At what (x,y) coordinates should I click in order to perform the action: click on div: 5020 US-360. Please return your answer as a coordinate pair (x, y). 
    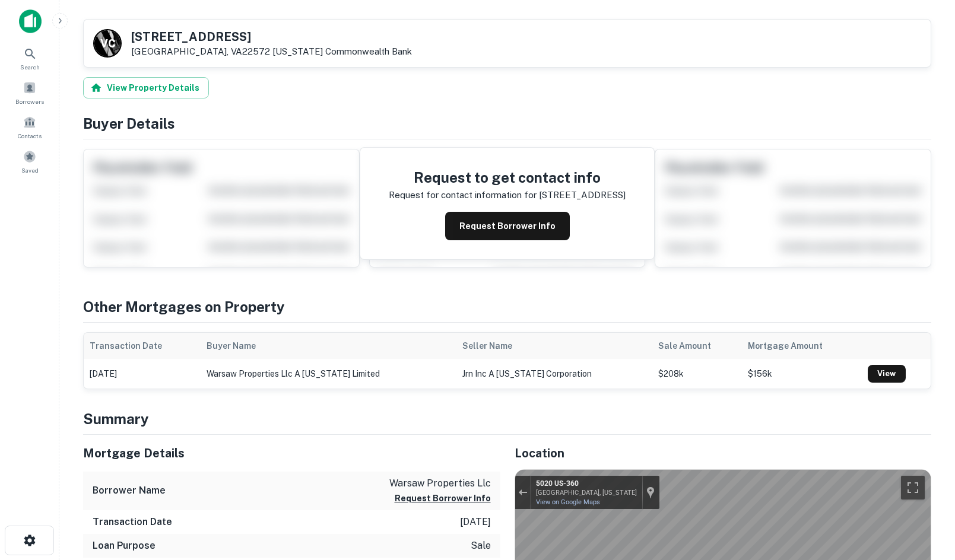
    Looking at the image, I should click on (587, 484).